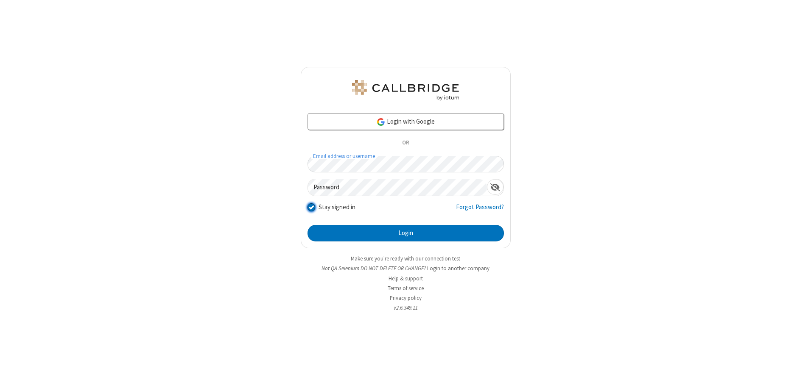 Image resolution: width=811 pixels, height=385 pixels. Describe the element at coordinates (405, 288) in the screenshot. I see `a: Terms of service` at that location.